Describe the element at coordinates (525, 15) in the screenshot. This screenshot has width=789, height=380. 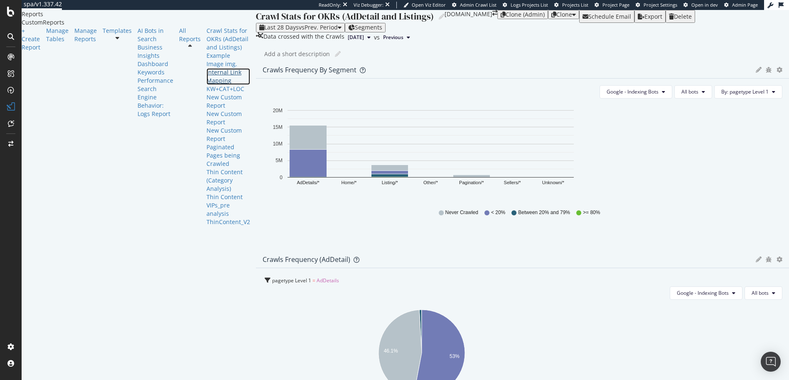
I see `div: Clone (Admin)` at that location.